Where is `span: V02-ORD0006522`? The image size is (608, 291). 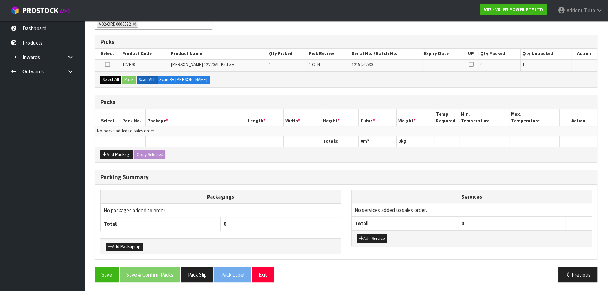
span: V02-ORD0006522 is located at coordinates (115, 24).